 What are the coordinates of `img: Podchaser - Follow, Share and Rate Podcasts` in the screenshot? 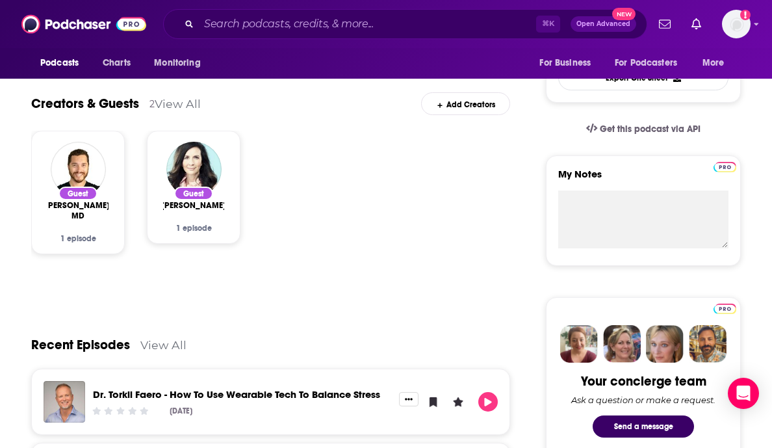 It's located at (84, 24).